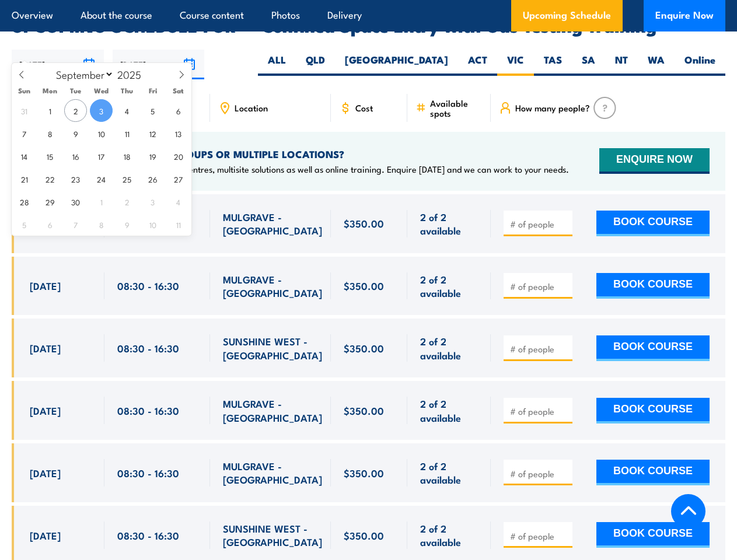 The image size is (737, 560). Describe the element at coordinates (552, 64) in the screenshot. I see `label: TAS` at that location.